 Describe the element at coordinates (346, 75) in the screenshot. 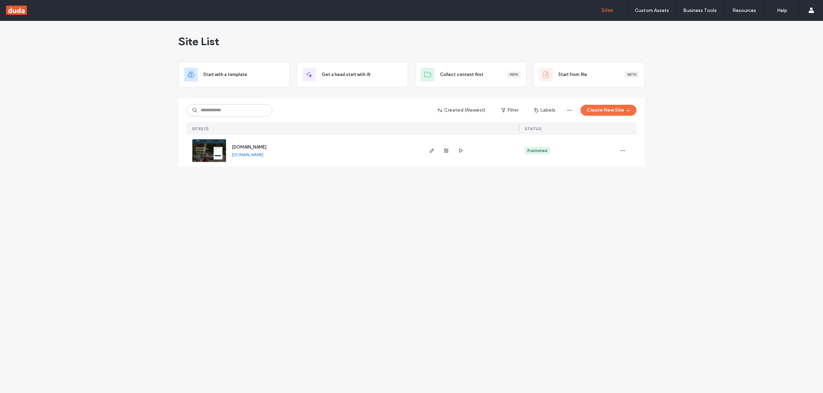

I see `span: Get a head start with AI` at that location.